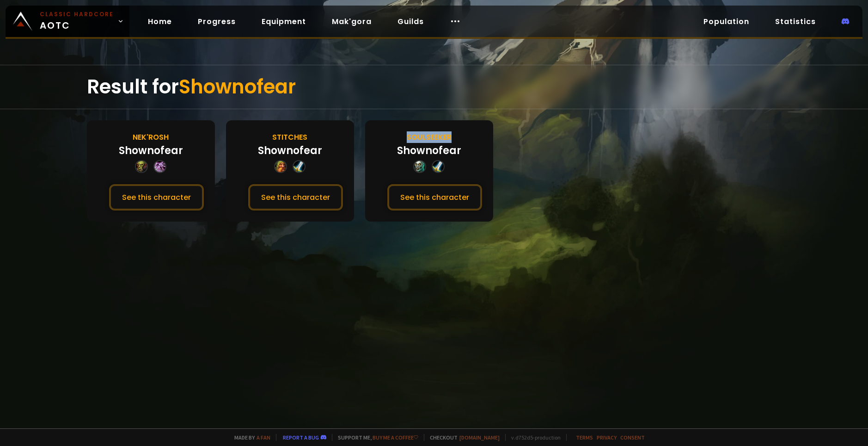 The image size is (868, 446). Describe the element at coordinates (301, 437) in the screenshot. I see `a: Report a bug` at that location.